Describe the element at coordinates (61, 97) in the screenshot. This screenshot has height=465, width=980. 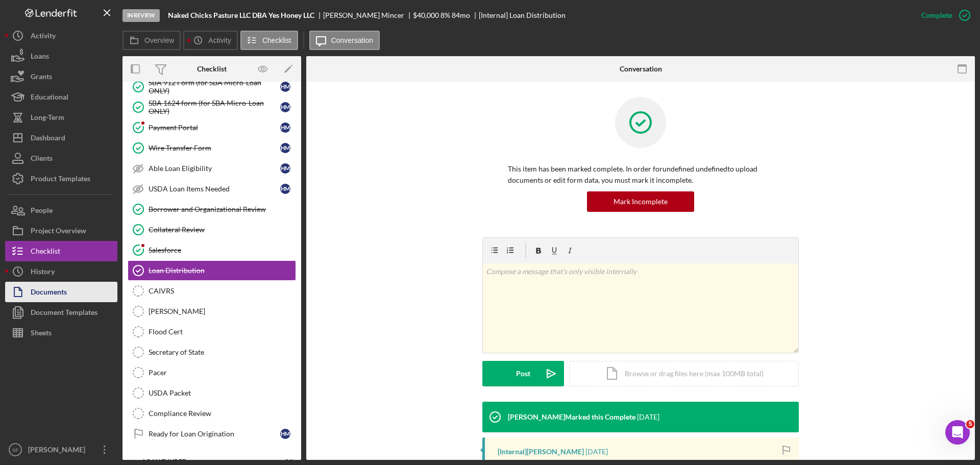
I see `button: Educational` at that location.